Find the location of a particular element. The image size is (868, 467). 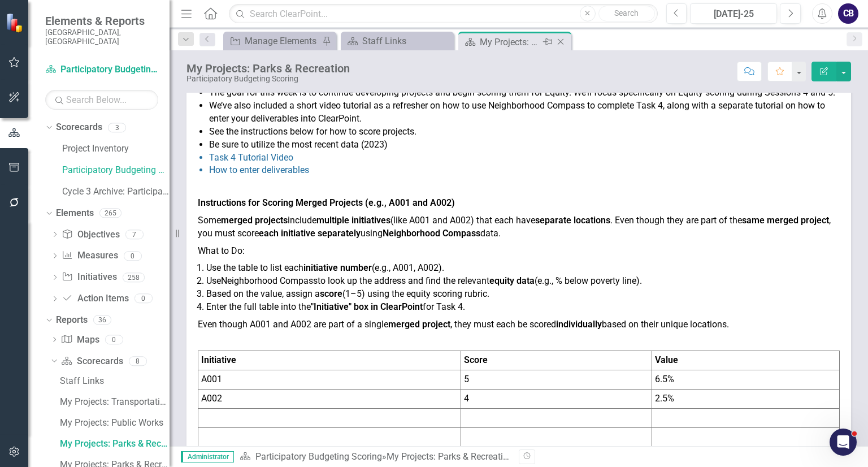

a: Objectives is located at coordinates (90, 234).